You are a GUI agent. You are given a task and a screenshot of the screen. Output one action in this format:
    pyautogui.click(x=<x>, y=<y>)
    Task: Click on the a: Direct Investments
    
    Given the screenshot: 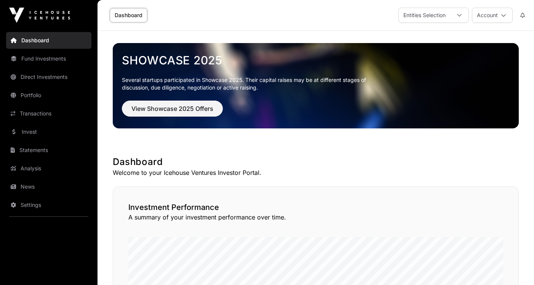 What is the action you would take?
    pyautogui.click(x=49, y=77)
    